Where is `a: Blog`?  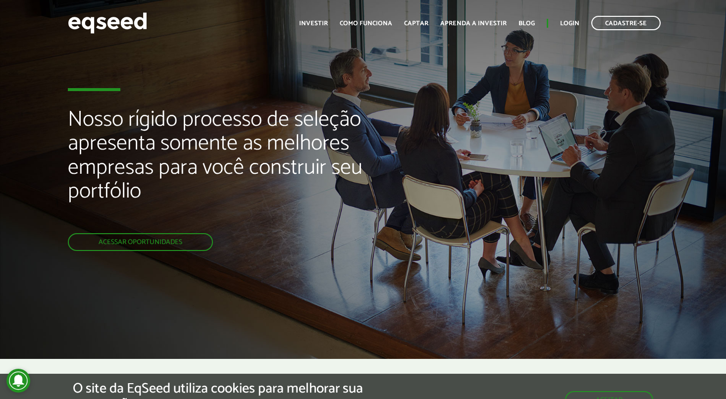
a: Blog is located at coordinates (527, 23).